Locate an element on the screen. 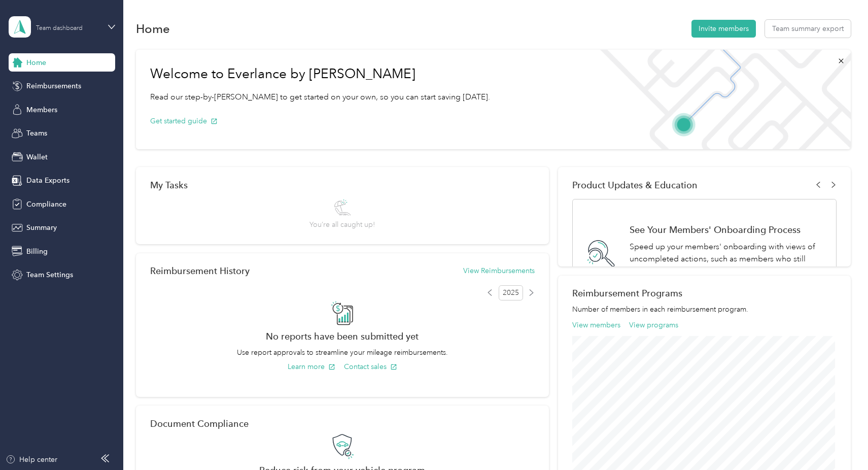 This screenshot has width=868, height=470. h2: Document Compliance is located at coordinates (200, 424).